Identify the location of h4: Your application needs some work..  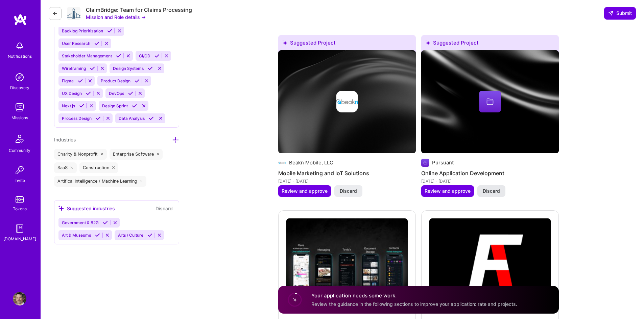
(414, 296).